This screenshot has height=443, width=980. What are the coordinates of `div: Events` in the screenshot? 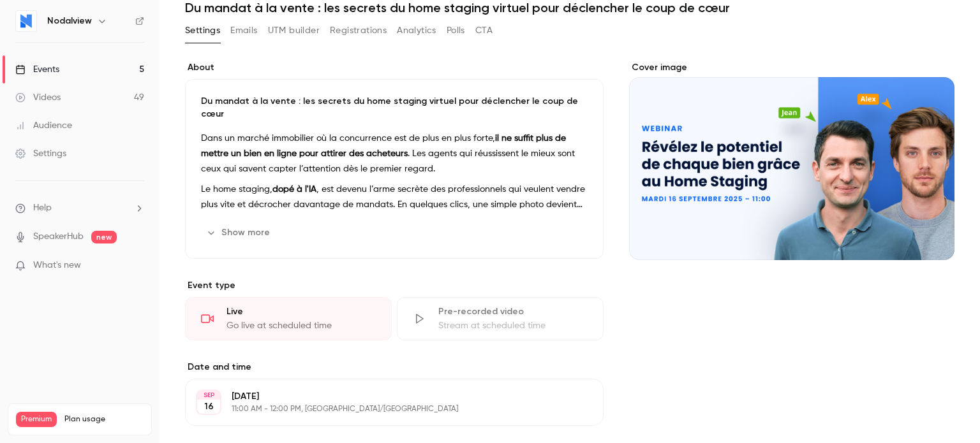 It's located at (37, 69).